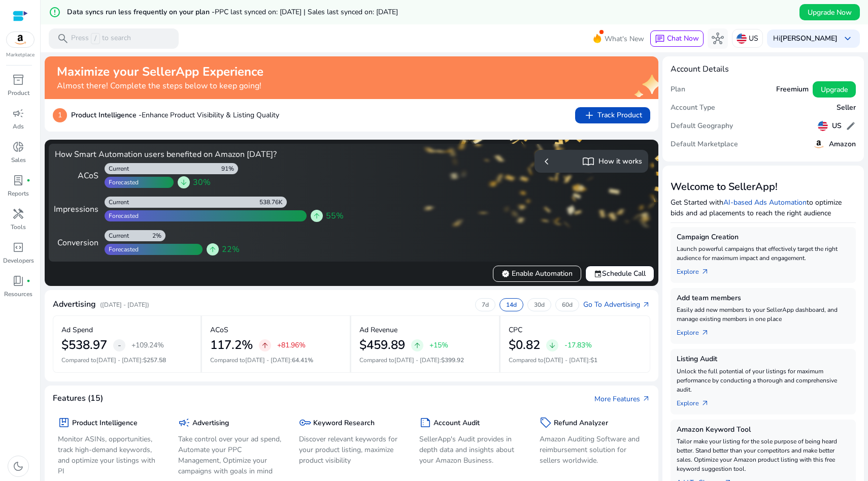 Image resolution: width=868 pixels, height=481 pixels. What do you see at coordinates (19, 227) in the screenshot?
I see `p: Tools` at bounding box center [19, 227].